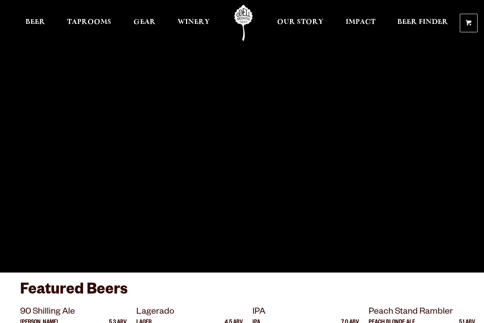 This screenshot has width=484, height=323. What do you see at coordinates (35, 23) in the screenshot?
I see `a: Beer` at bounding box center [35, 23].